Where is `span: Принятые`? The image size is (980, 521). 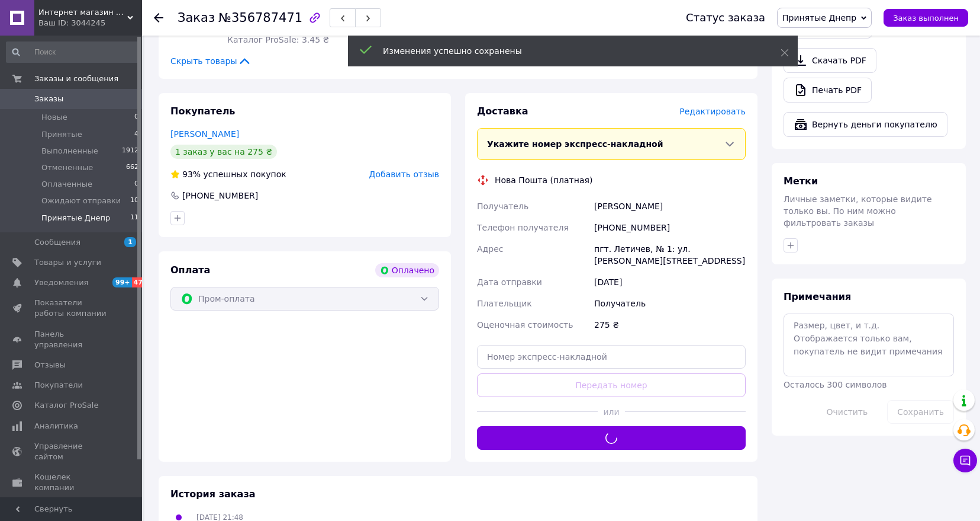
span: Принятые is located at coordinates (62, 135).